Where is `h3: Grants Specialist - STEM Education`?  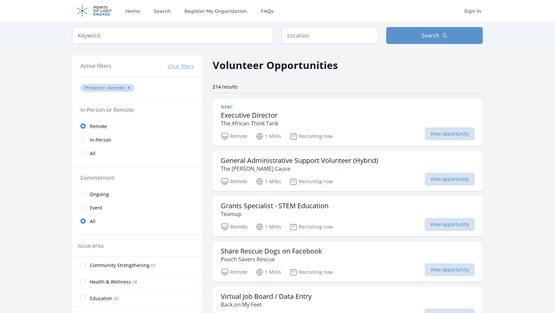
h3: Grants Specialist - STEM Education is located at coordinates (274, 206).